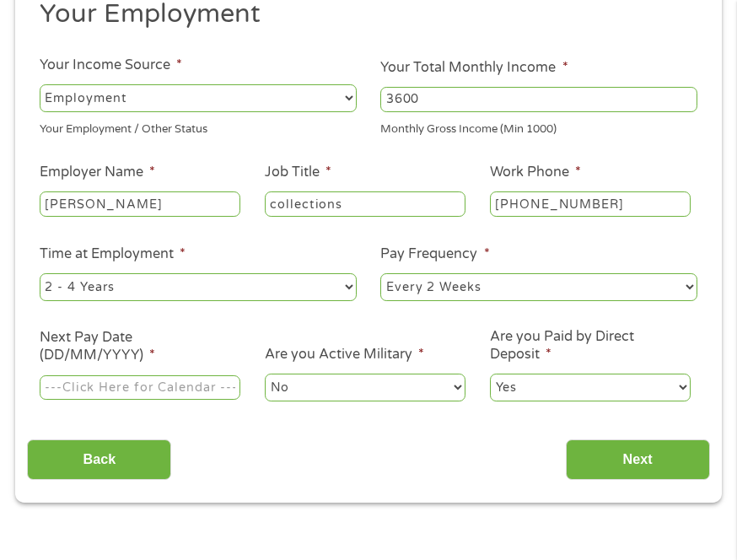  What do you see at coordinates (637, 460) in the screenshot?
I see `input: Next` at bounding box center [637, 460].